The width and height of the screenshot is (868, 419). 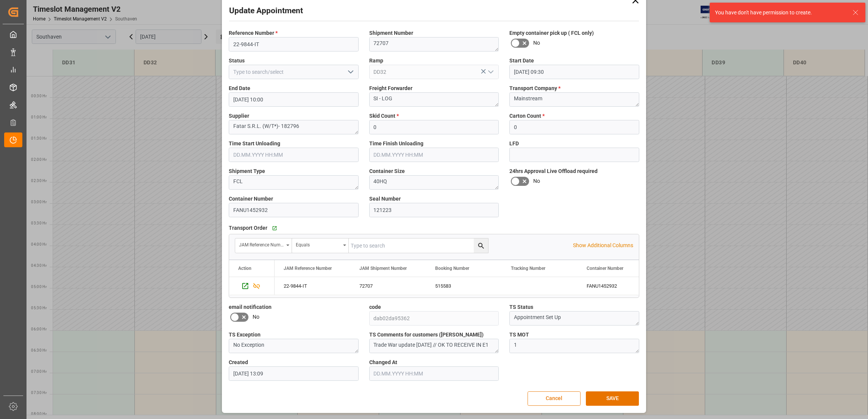 What do you see at coordinates (418, 246) in the screenshot?
I see `input: Type to search` at bounding box center [418, 246].